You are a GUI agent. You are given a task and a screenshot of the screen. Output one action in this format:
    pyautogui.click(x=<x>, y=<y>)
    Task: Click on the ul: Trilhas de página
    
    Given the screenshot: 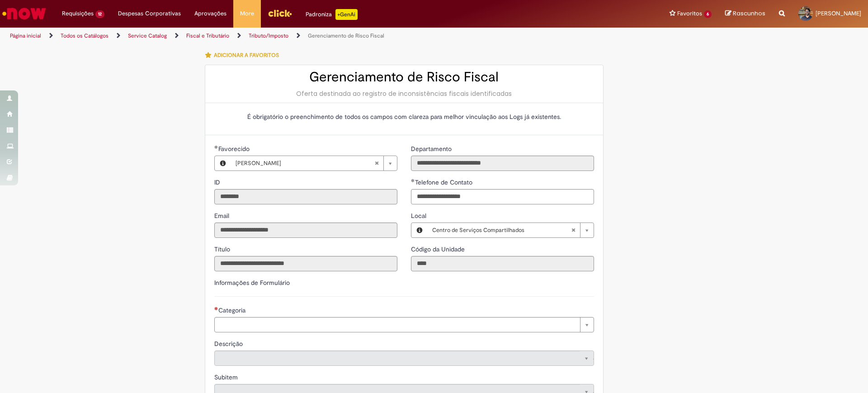 What is the action you would take?
    pyautogui.click(x=290, y=36)
    